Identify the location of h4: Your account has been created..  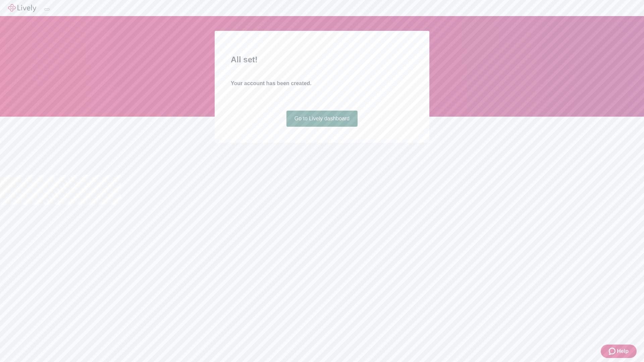
(322, 83).